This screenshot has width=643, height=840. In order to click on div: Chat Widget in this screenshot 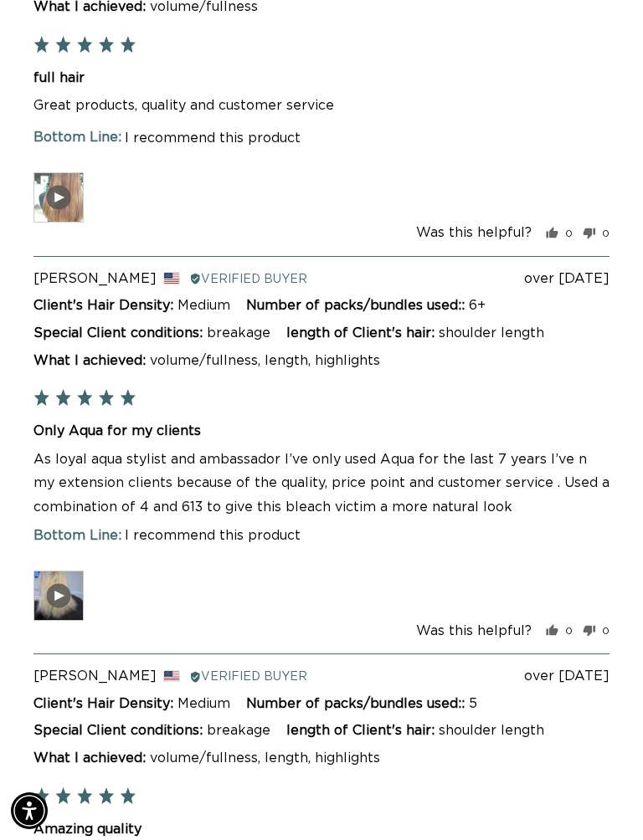, I will do `click(601, 800)`.